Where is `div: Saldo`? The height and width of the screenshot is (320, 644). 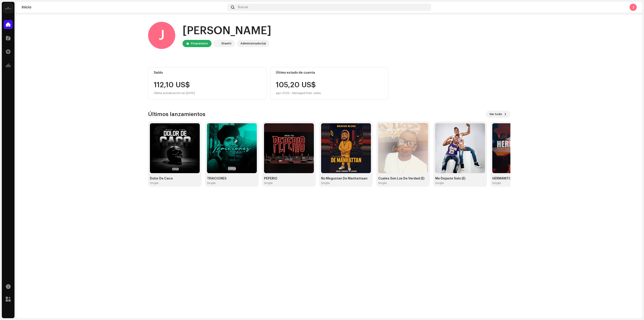
div: Saldo is located at coordinates (207, 73).